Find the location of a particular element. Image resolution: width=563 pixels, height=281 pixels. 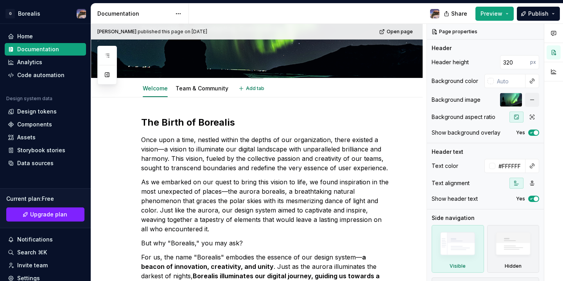

div: Code automation is located at coordinates (41, 75).